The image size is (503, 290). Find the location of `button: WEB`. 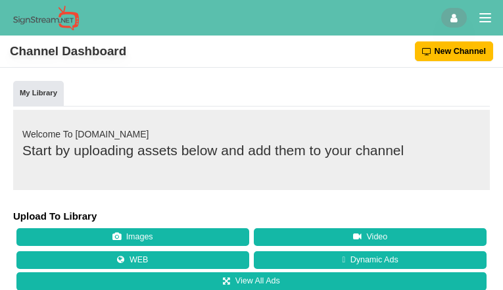

button: WEB is located at coordinates (133, 260).